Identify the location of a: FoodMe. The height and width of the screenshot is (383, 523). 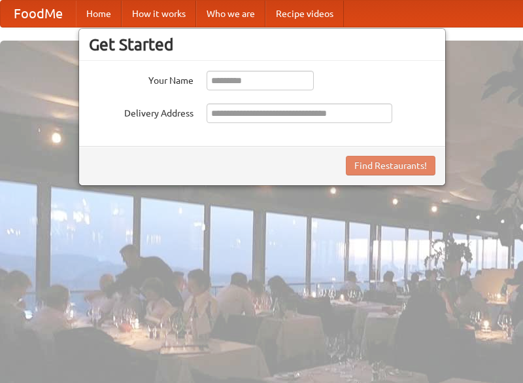
(38, 14).